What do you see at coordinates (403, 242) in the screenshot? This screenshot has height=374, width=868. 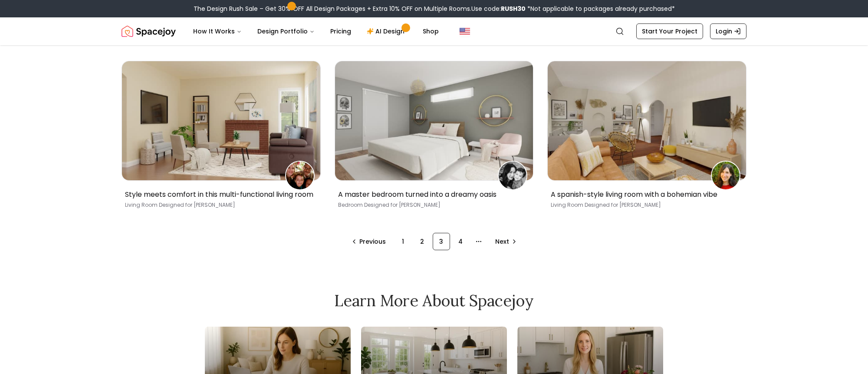 I see `div: 1` at bounding box center [403, 242].